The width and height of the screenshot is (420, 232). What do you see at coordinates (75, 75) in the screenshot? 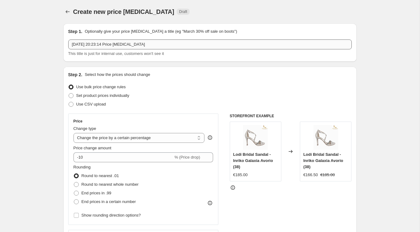
I see `h2: Step 2.` at bounding box center [75, 75].